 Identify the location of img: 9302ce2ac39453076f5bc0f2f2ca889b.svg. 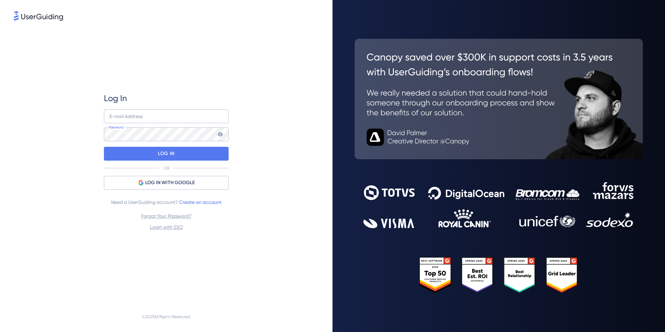
(499, 205).